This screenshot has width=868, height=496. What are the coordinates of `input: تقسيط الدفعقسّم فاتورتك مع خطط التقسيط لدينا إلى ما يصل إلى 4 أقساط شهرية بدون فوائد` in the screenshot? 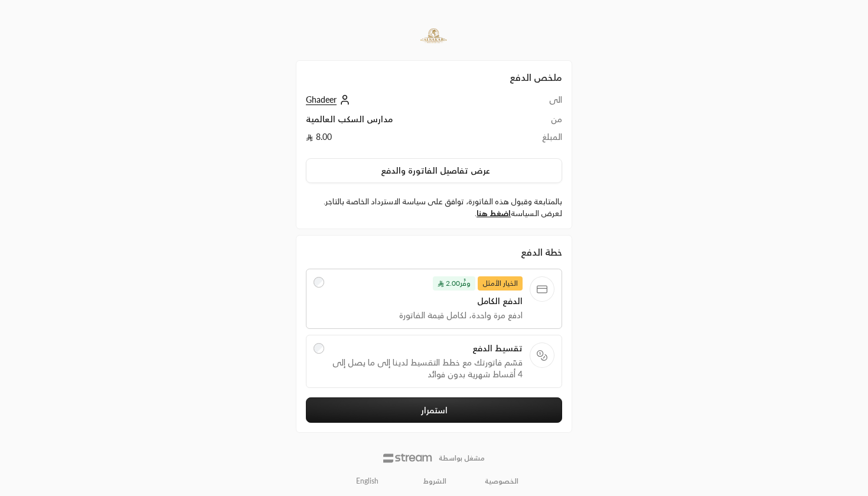 It's located at (319, 349).